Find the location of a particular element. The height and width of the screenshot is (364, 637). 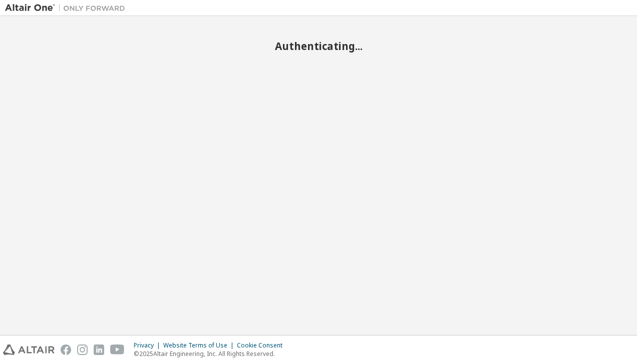

img: youtube.svg is located at coordinates (117, 349).